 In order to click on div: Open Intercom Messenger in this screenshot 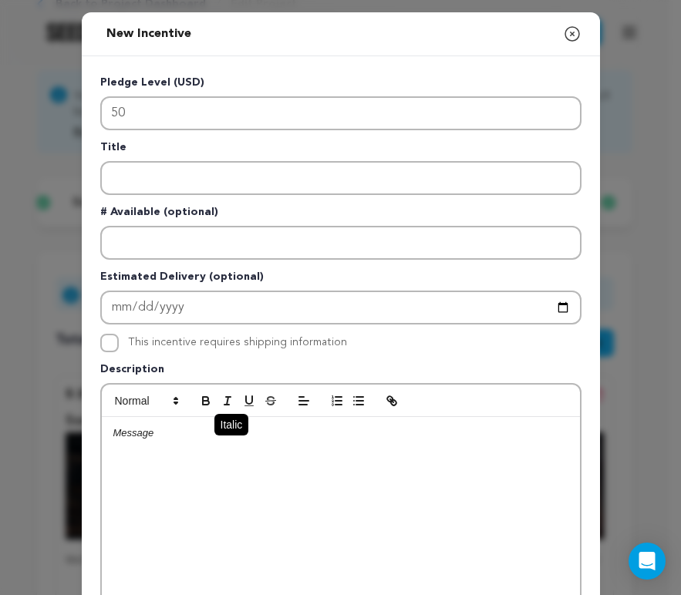, I will do `click(647, 561)`.